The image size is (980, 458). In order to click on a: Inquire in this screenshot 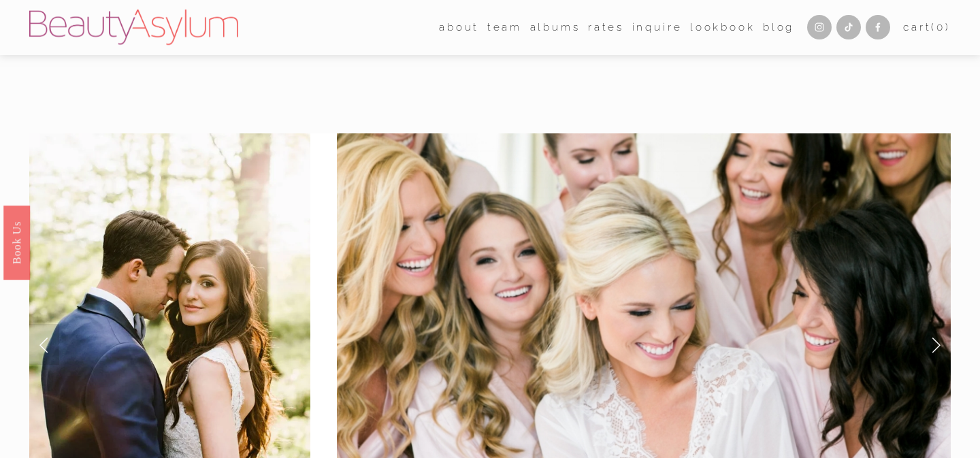, I will do `click(657, 28)`.